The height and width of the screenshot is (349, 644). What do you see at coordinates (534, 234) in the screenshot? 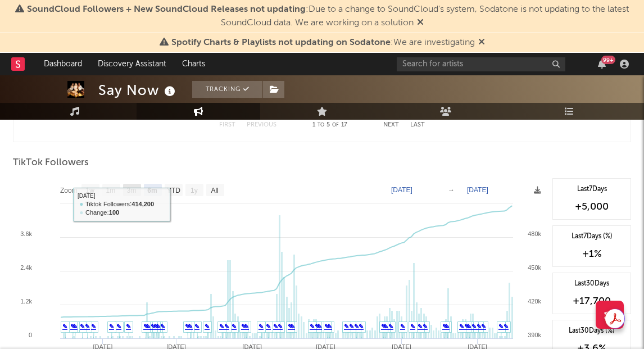
I see `text: 480k` at bounding box center [534, 234].